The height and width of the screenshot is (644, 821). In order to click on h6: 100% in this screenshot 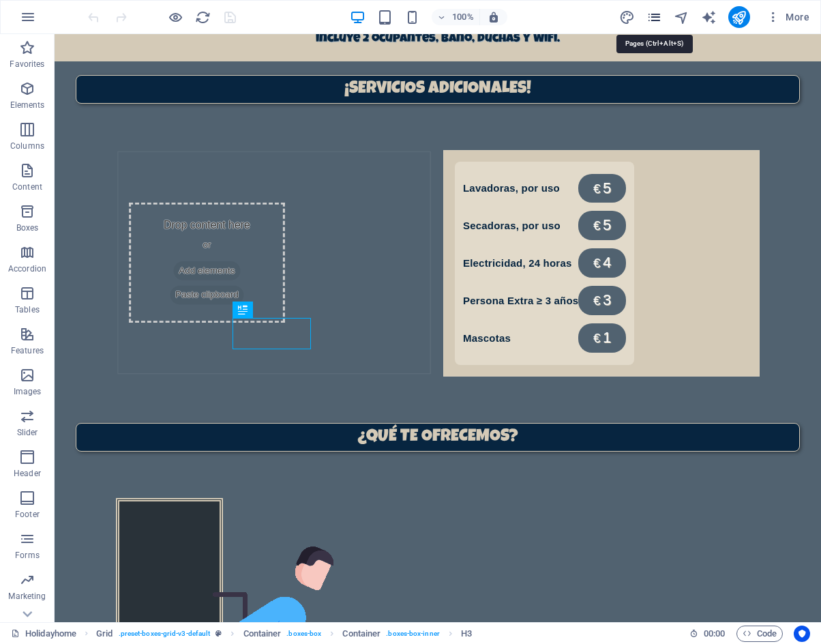, I will do `click(463, 17)`.